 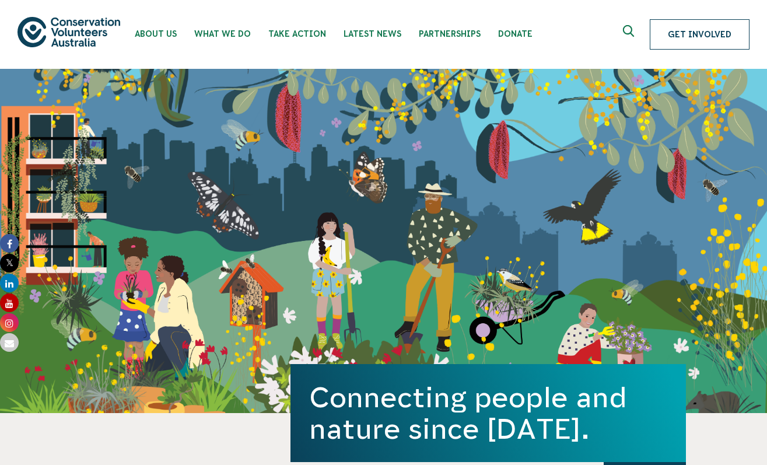 I want to click on span: Expand search box, so click(x=630, y=34).